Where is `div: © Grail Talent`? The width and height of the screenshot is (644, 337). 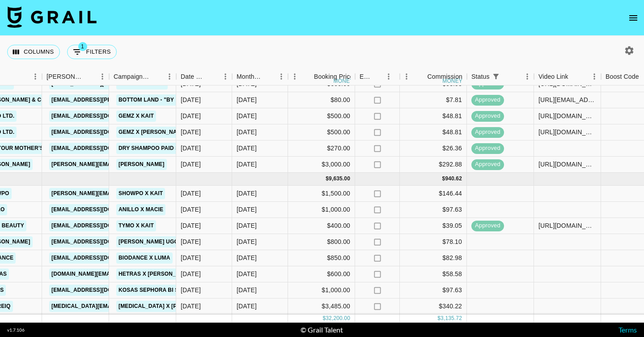
div: © Grail Talent is located at coordinates (322, 330).